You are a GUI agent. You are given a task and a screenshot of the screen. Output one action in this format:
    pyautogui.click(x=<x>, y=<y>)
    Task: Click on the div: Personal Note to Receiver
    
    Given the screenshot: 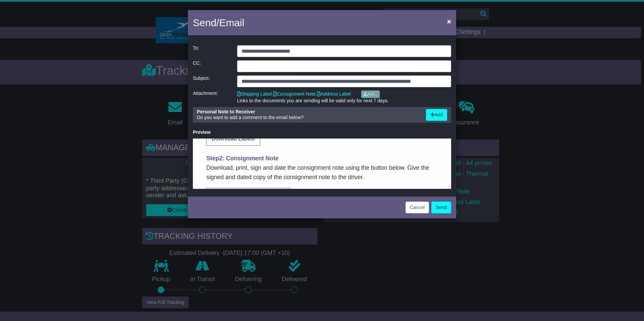 What is the action you would take?
    pyautogui.click(x=308, y=112)
    